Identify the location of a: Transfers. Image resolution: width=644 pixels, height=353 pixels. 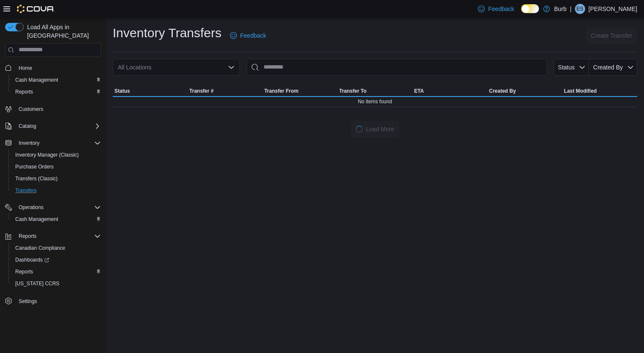
(26, 190).